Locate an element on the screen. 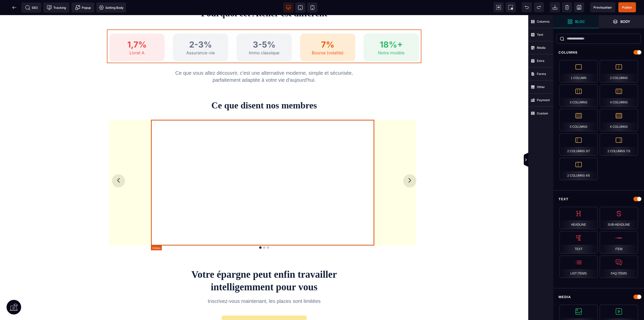  div: 2 Columns 7/3 is located at coordinates (619, 144).